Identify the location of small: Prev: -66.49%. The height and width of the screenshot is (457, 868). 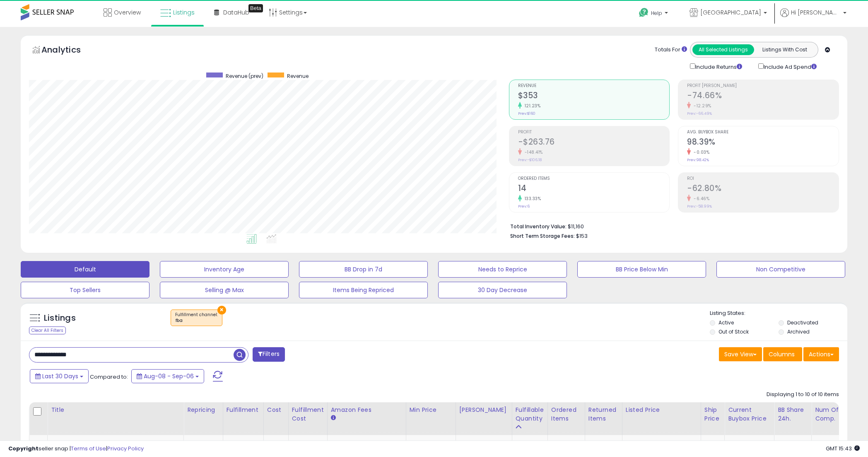
(699, 114).